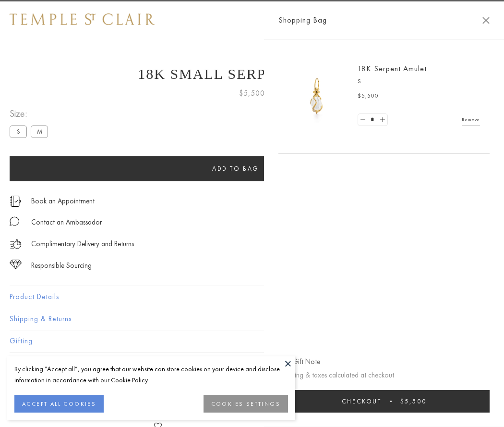  What do you see at coordinates (246, 404) in the screenshot?
I see `button: COOKIES SETTINGS` at bounding box center [246, 404].